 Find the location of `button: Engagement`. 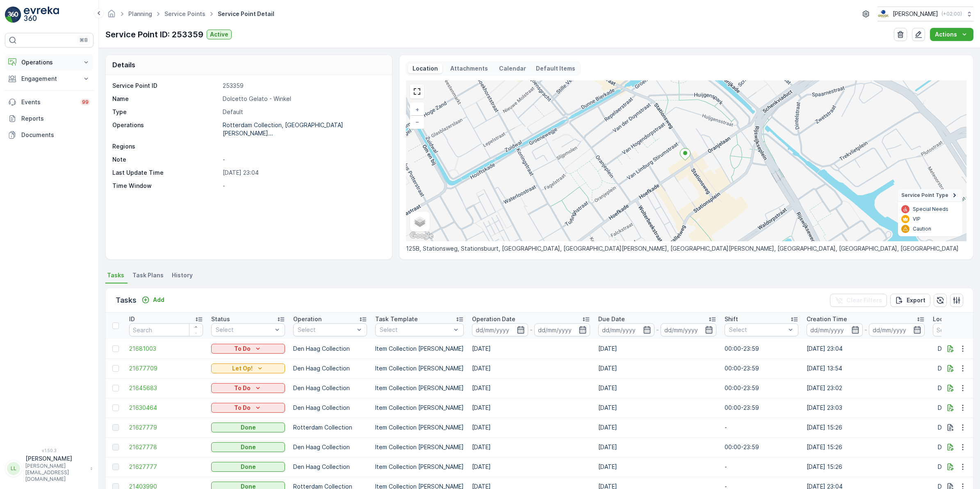

button: Engagement is located at coordinates (49, 78).